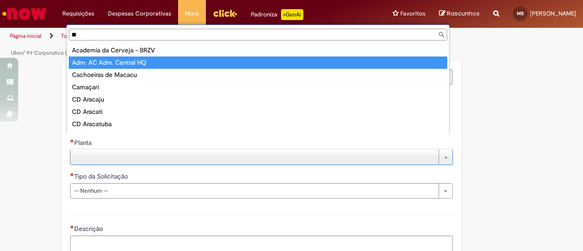 The height and width of the screenshot is (251, 583). What do you see at coordinates (258, 62) in the screenshot?
I see `div: Adm. AC Adm. Central HQ` at bounding box center [258, 62].